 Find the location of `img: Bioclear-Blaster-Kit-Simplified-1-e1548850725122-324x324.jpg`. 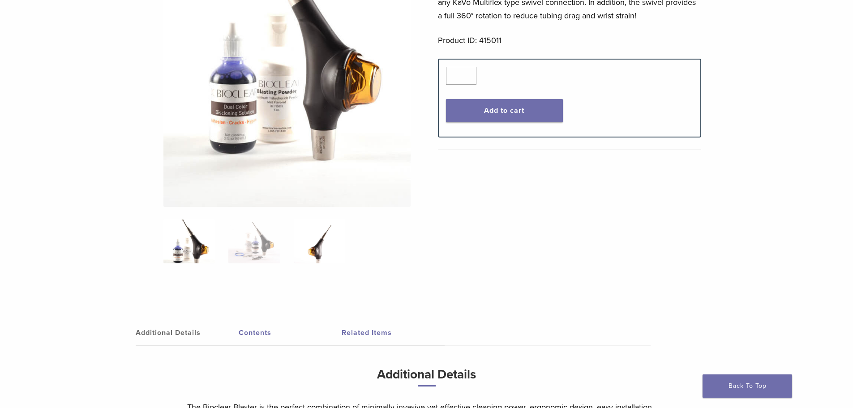

img: Bioclear-Blaster-Kit-Simplified-1-e1548850725122-324x324.jpg is located at coordinates (189, 241).